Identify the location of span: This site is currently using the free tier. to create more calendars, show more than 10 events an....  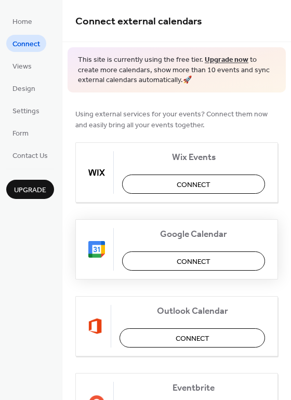
(177, 70).